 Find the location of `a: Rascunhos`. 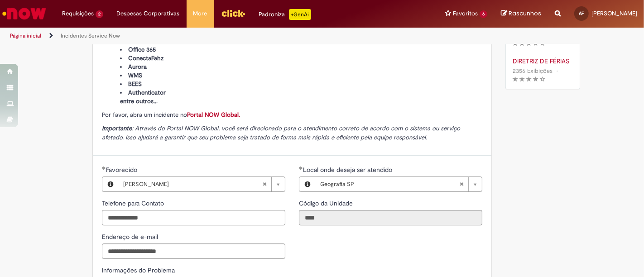

a: Rascunhos is located at coordinates (521, 13).